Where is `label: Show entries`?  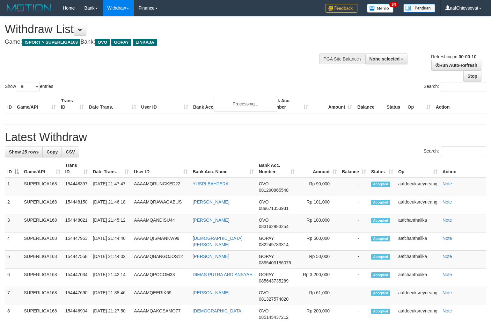 label: Show entries is located at coordinates (29, 87).